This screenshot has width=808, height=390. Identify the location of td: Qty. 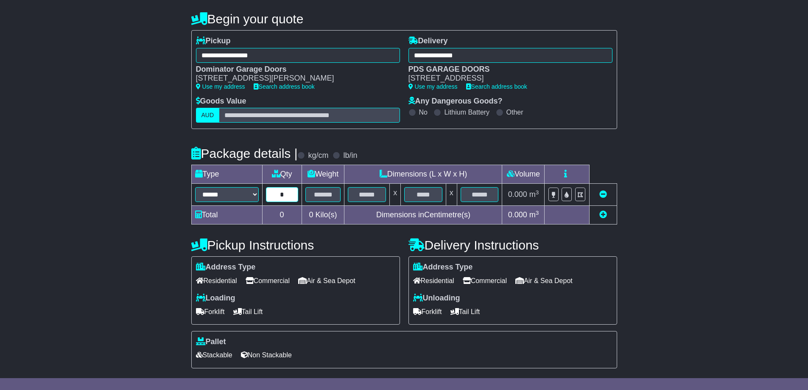
(282, 174).